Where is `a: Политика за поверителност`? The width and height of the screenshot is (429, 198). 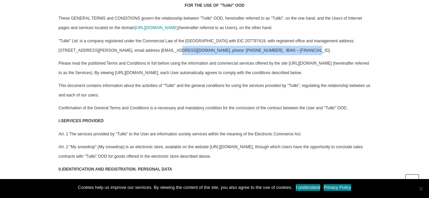 a: Политика за поверителност is located at coordinates (337, 188).